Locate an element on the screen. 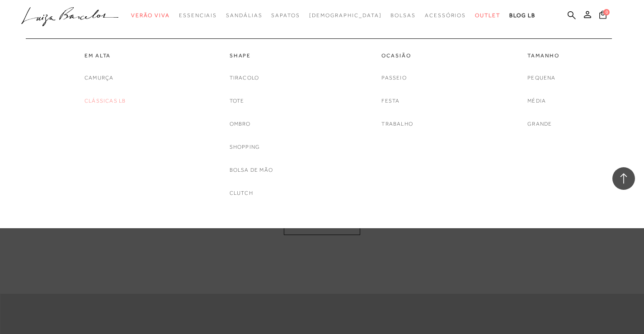 The image size is (644, 334). span: Acessórios is located at coordinates (446, 15).